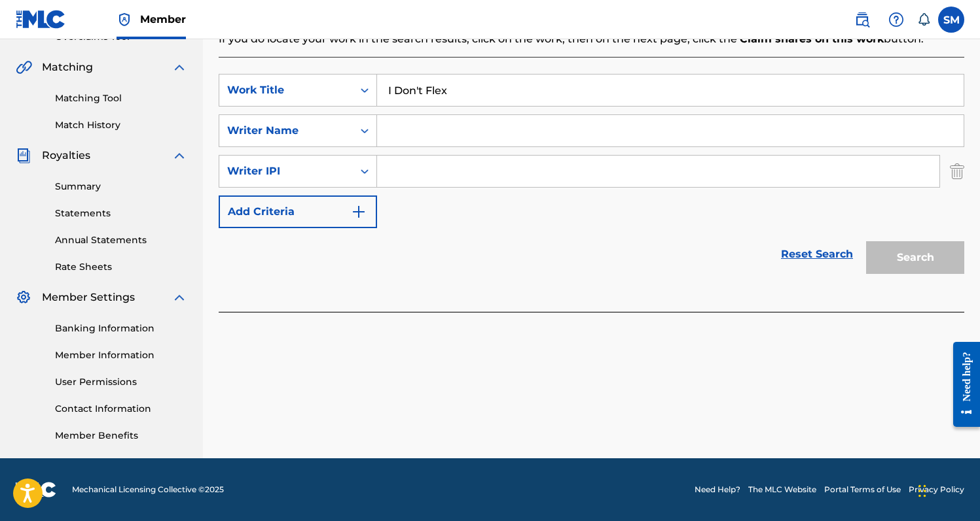 This screenshot has width=980, height=521. What do you see at coordinates (121, 329) in the screenshot?
I see `a: Banking Information` at bounding box center [121, 329].